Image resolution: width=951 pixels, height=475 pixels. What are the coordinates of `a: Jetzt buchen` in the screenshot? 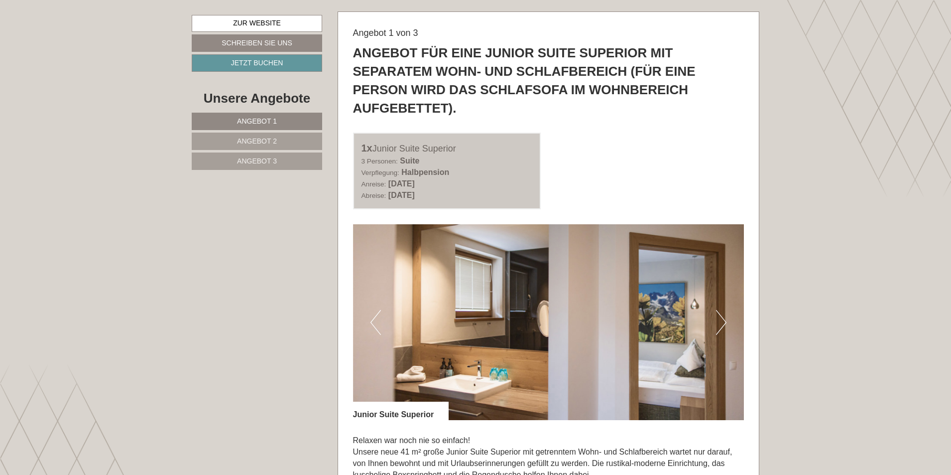 It's located at (257, 63).